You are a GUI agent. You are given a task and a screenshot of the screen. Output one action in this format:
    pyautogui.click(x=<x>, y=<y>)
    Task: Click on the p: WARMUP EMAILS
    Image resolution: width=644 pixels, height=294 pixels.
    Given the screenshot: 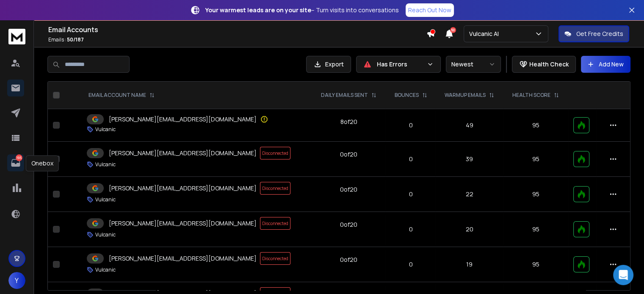 What is the action you would take?
    pyautogui.click(x=465, y=95)
    